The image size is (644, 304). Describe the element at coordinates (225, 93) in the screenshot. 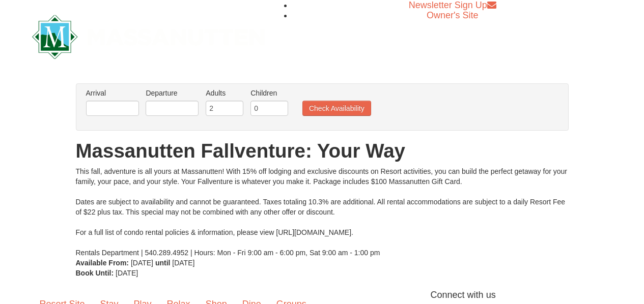

I see `label: Adults` at that location.